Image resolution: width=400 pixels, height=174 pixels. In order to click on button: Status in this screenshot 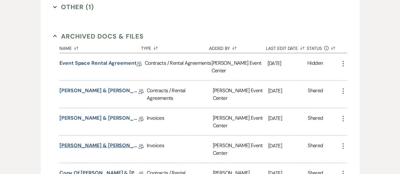, I will do `click(323, 47)`.